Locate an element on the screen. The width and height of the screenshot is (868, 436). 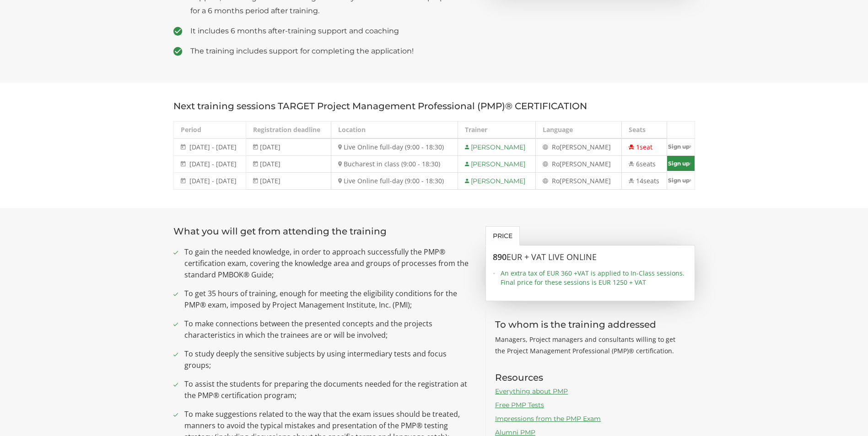
th: Seats is located at coordinates (643, 130).